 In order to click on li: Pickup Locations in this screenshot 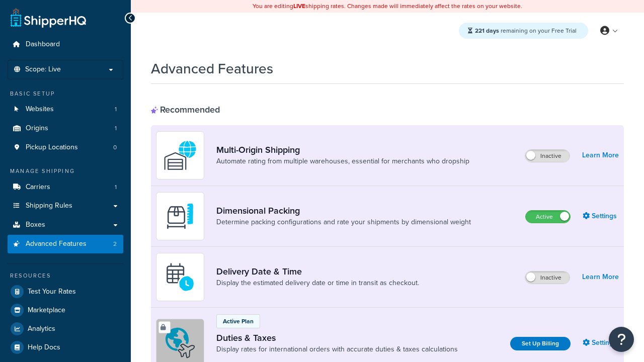, I will do `click(65, 147)`.